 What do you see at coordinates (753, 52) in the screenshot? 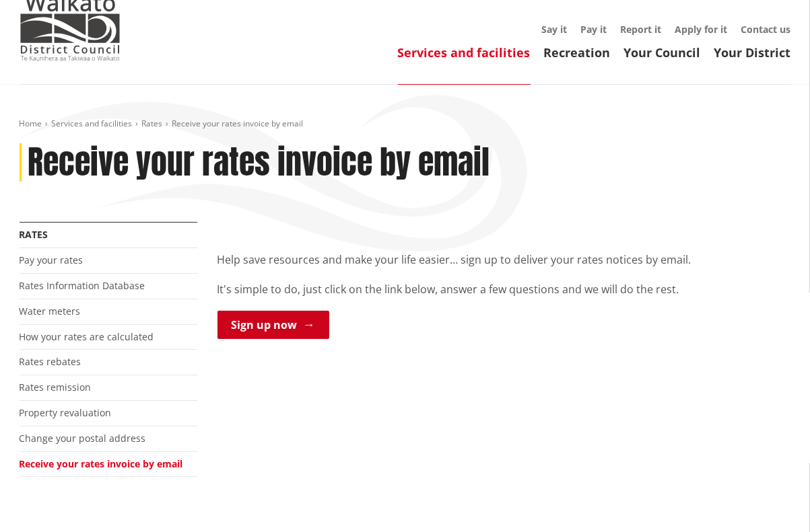
I see `a: Your District` at bounding box center [753, 52].